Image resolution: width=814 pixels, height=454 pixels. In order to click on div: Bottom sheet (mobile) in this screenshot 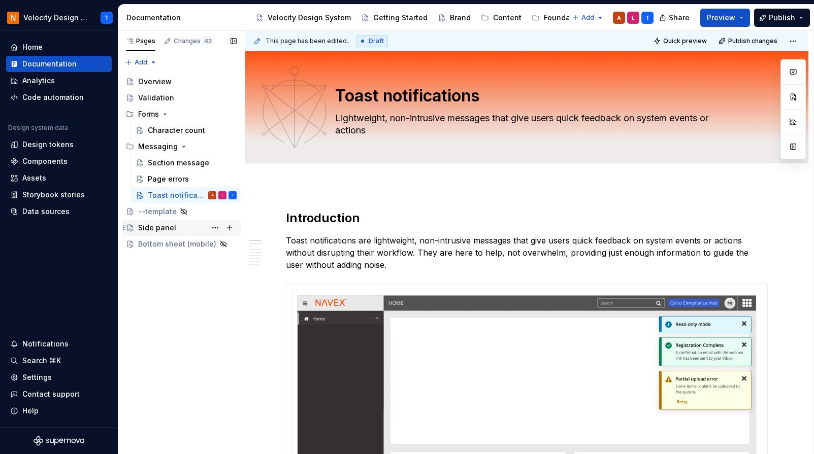, I will do `click(177, 244)`.